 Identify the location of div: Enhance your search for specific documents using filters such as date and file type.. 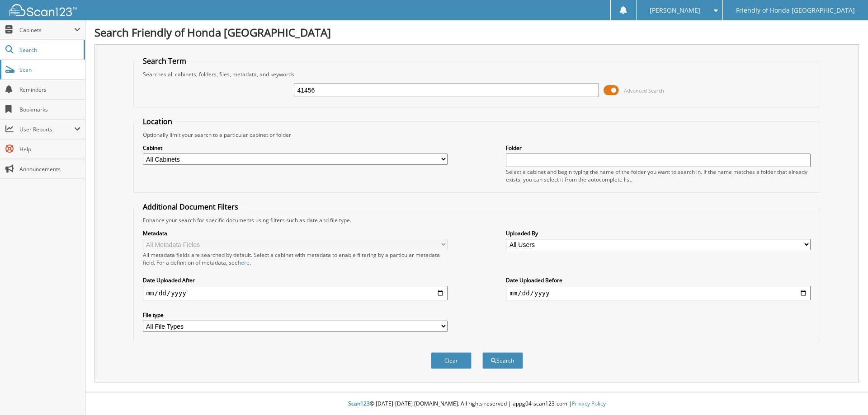
(477, 220).